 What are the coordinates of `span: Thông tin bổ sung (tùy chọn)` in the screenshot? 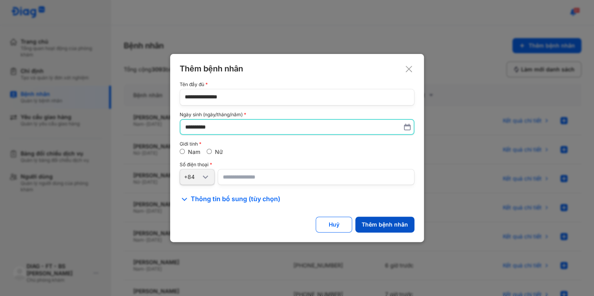 It's located at (235, 199).